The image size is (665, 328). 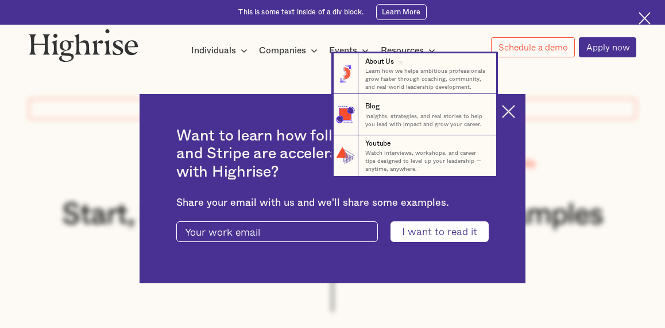 I want to click on img: Highrise logo, so click(x=83, y=45).